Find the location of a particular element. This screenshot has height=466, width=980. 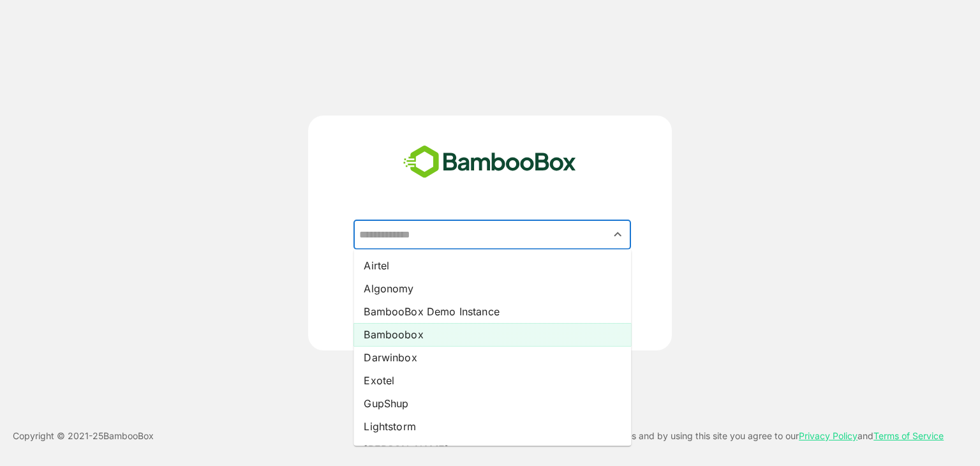

a: Terms of Service is located at coordinates (909, 436).